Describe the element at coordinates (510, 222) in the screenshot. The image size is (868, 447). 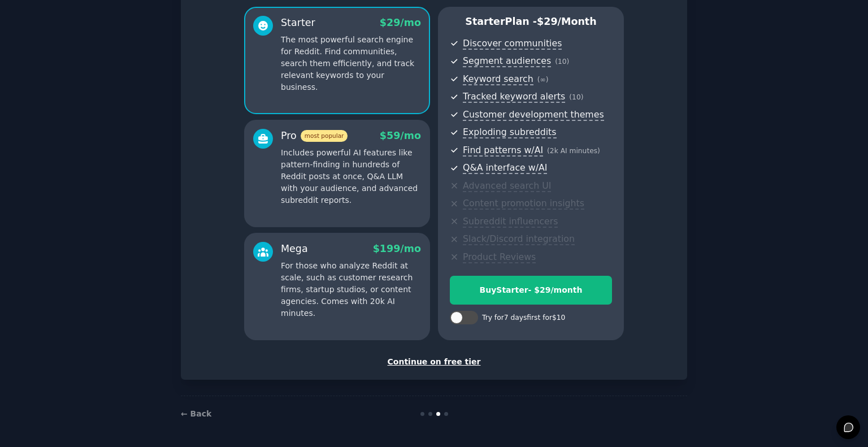
I see `span: Subreddit influencers` at that location.